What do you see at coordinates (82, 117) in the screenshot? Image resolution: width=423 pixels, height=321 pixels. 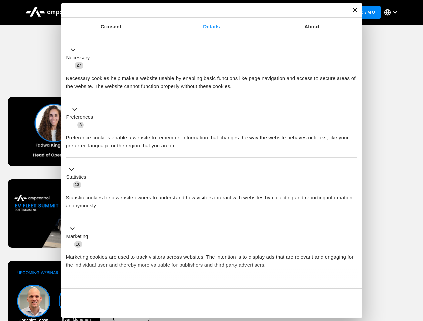 I see `button: Preferences (3)` at bounding box center [82, 117].